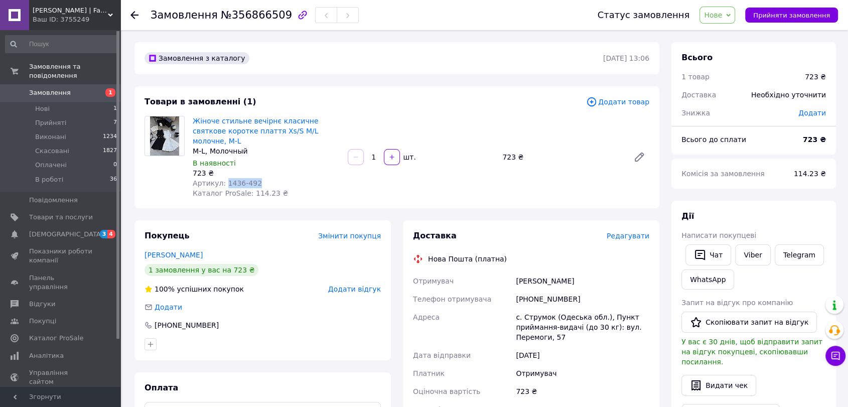  I want to click on div: Отримувач, so click(583, 373).